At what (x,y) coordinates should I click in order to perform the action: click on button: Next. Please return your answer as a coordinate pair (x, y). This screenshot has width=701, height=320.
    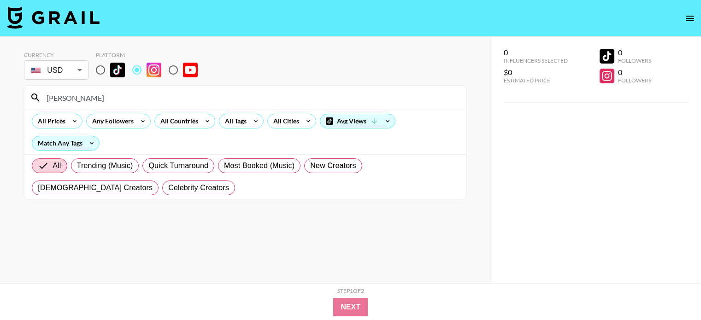
    Looking at the image, I should click on (350, 307).